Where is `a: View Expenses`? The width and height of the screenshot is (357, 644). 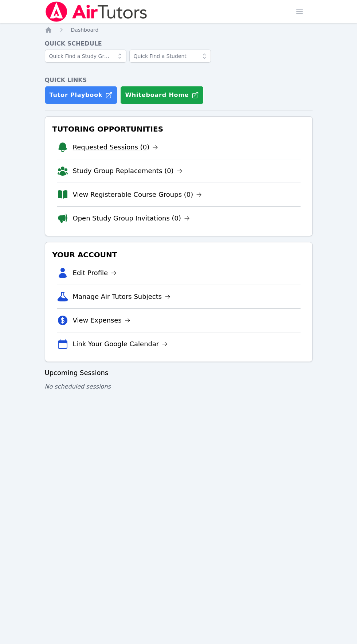 a: View Expenses is located at coordinates (102, 321).